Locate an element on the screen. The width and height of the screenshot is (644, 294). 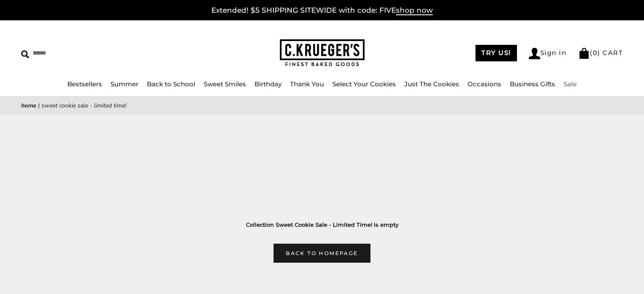
a: Business Gifts is located at coordinates (532, 84).